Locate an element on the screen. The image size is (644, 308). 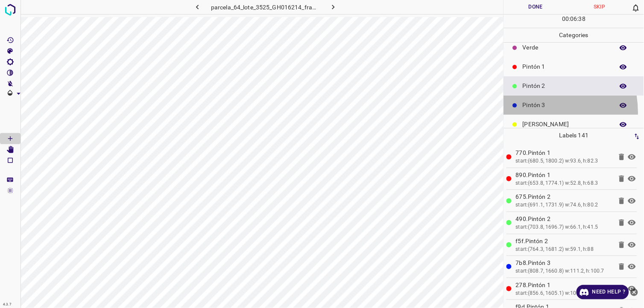
p: 38 is located at coordinates (582, 19).